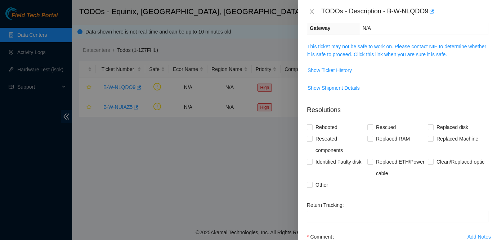 This screenshot has width=497, height=240. I want to click on span: close, so click(312, 12).